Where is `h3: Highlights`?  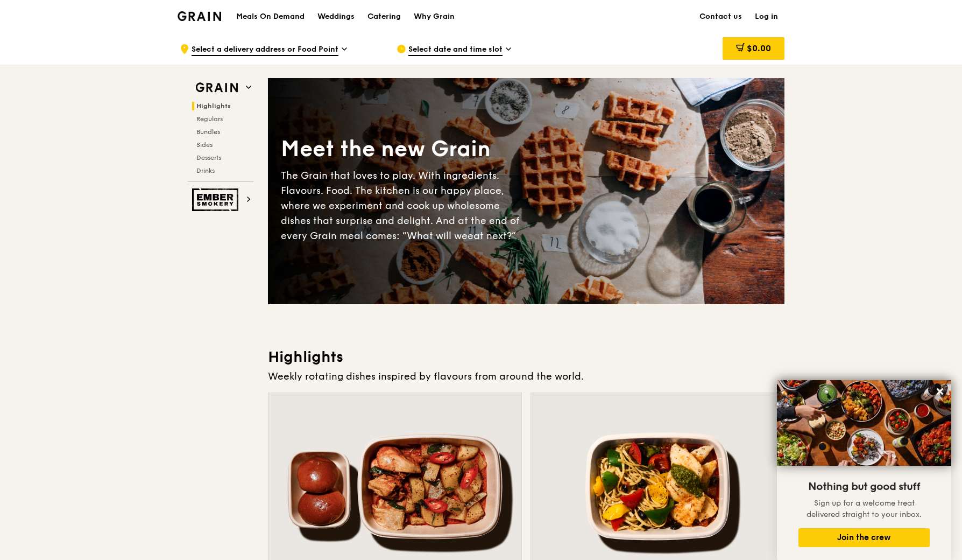 h3: Highlights is located at coordinates (526, 357).